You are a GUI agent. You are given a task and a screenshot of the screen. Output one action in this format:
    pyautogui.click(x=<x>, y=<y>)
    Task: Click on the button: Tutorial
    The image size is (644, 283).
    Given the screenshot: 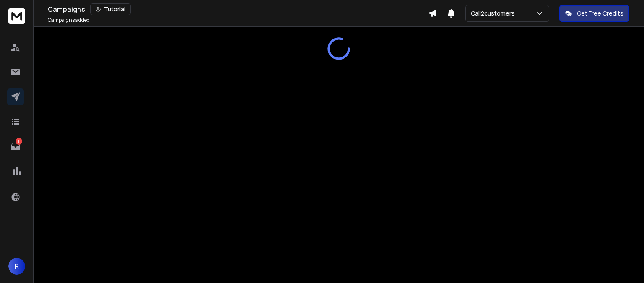 What is the action you would take?
    pyautogui.click(x=110, y=9)
    